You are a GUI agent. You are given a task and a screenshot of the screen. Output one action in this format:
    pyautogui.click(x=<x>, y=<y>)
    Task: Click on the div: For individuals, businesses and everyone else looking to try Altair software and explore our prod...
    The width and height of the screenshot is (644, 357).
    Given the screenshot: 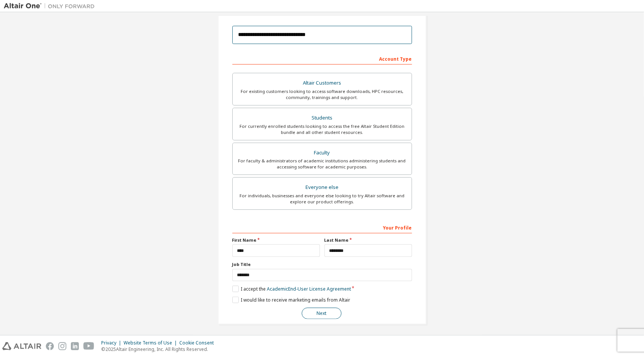 What is the action you would take?
    pyautogui.click(x=322, y=199)
    